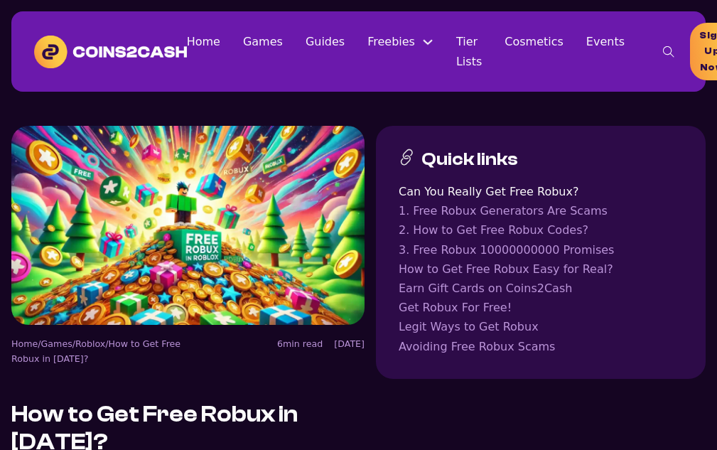 The width and height of the screenshot is (717, 450). Describe the element at coordinates (469, 51) in the screenshot. I see `a: Tier Lists` at that location.